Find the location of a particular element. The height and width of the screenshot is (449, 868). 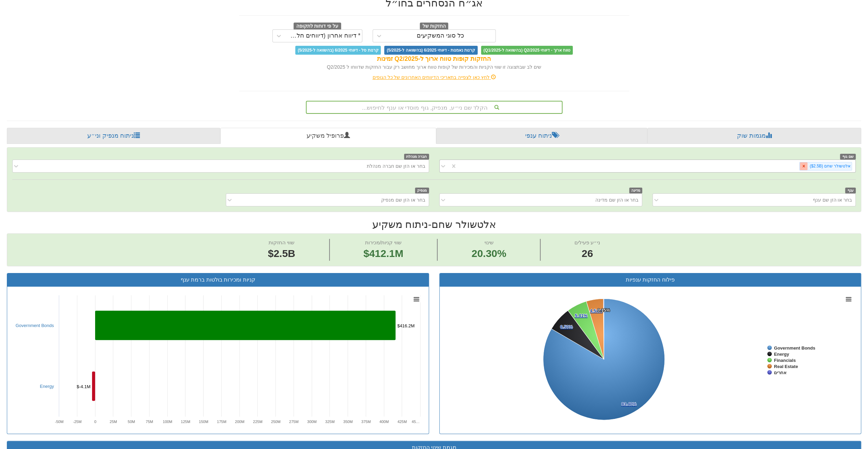

tspan: Government Bonds is located at coordinates (794, 348).